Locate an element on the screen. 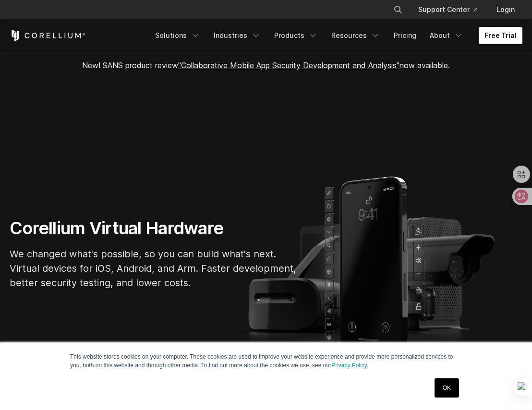 This screenshot has width=532, height=410. p: This website stores cookies on your computer. These cookies are used to improve your website expe... is located at coordinates (266, 361).